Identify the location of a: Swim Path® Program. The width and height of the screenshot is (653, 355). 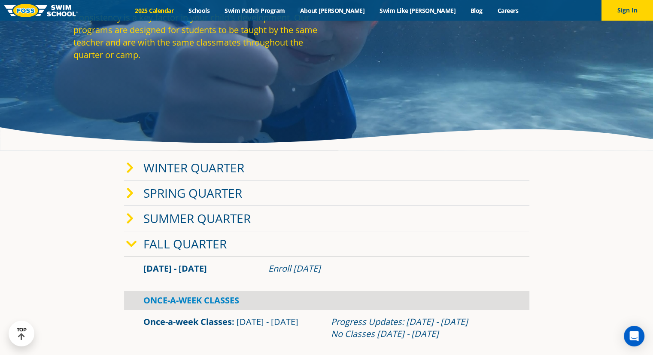
(255, 10).